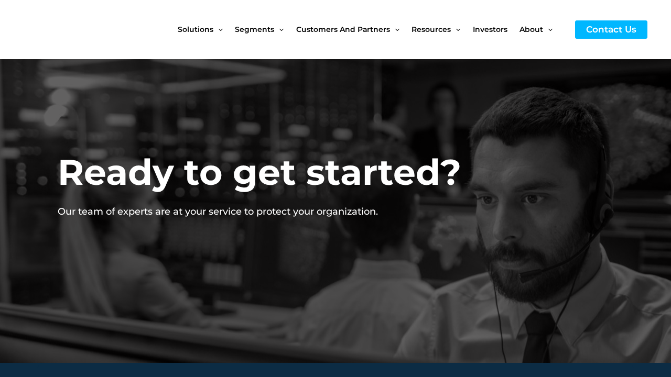  I want to click on div: Contact Us, so click(611, 29).